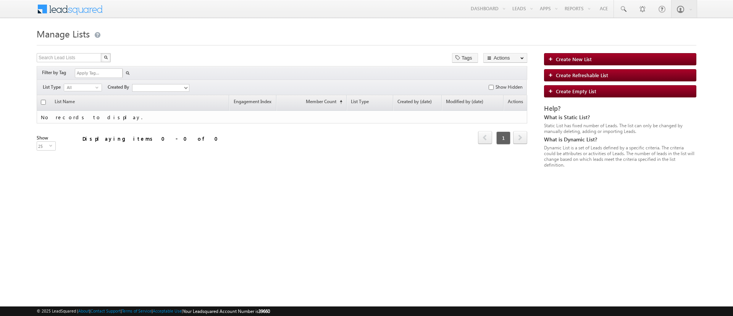 This screenshot has width=733, height=316. I want to click on span: 1, so click(503, 138).